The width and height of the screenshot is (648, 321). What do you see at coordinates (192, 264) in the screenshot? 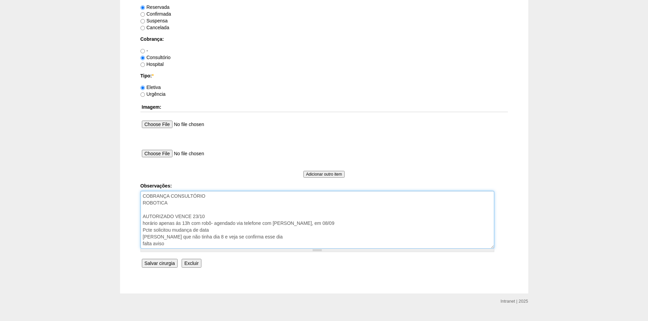
I see `input: Excluir` at bounding box center [192, 264].